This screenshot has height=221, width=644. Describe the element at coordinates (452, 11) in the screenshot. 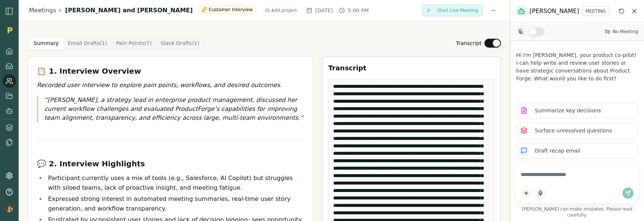

I see `button: Start Live Meeting` at that location.